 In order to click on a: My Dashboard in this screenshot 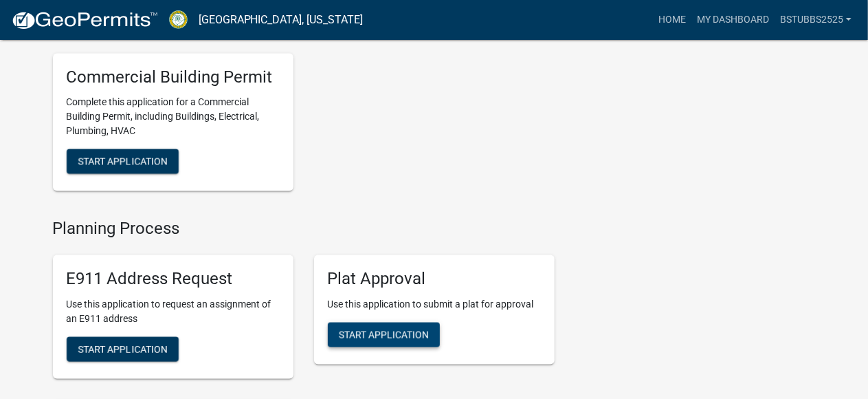, I will do `click(733, 20)`.